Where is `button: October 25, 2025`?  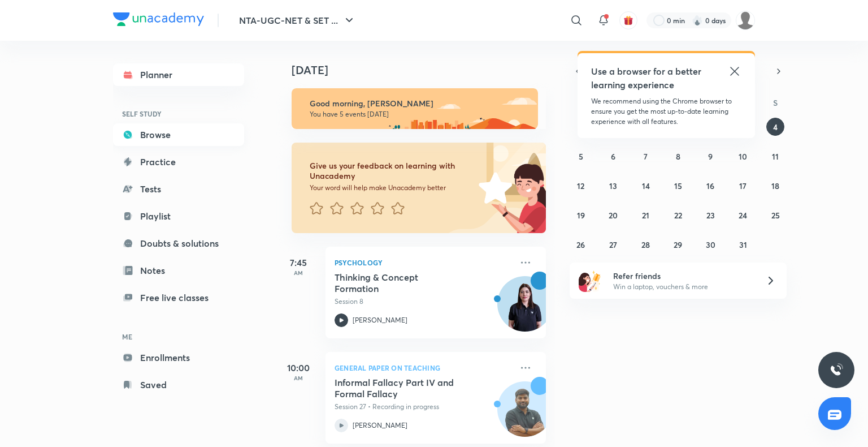 button: October 25, 2025 is located at coordinates (775, 215).